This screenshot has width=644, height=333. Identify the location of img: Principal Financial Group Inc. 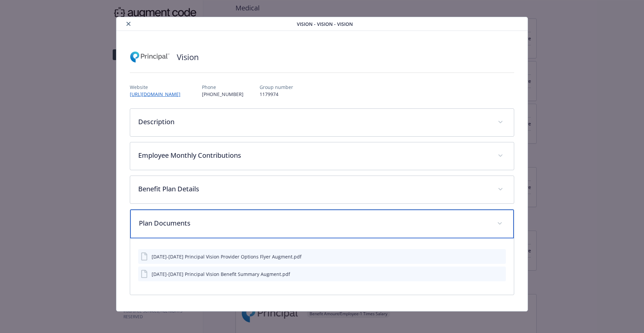
(150, 57).